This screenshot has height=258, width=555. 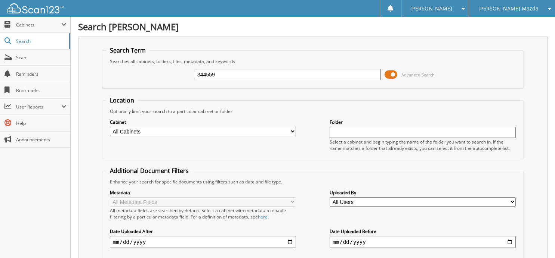 What do you see at coordinates (41, 123) in the screenshot?
I see `span: Help` at bounding box center [41, 123].